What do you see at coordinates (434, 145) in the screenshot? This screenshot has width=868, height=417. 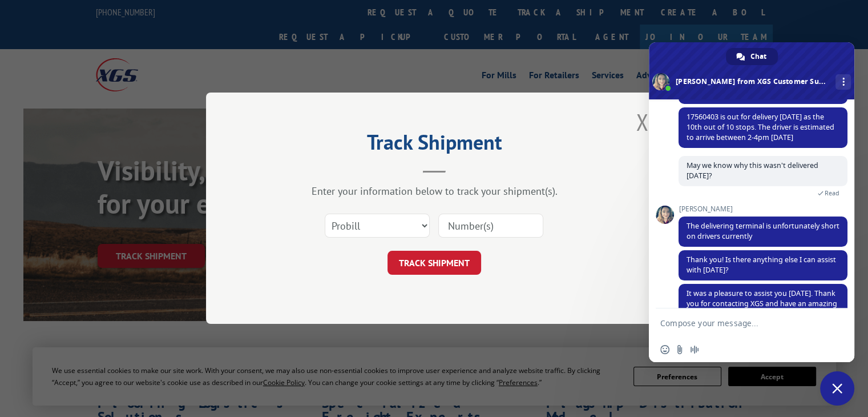 I see `h2: Track Shipment` at bounding box center [434, 145].